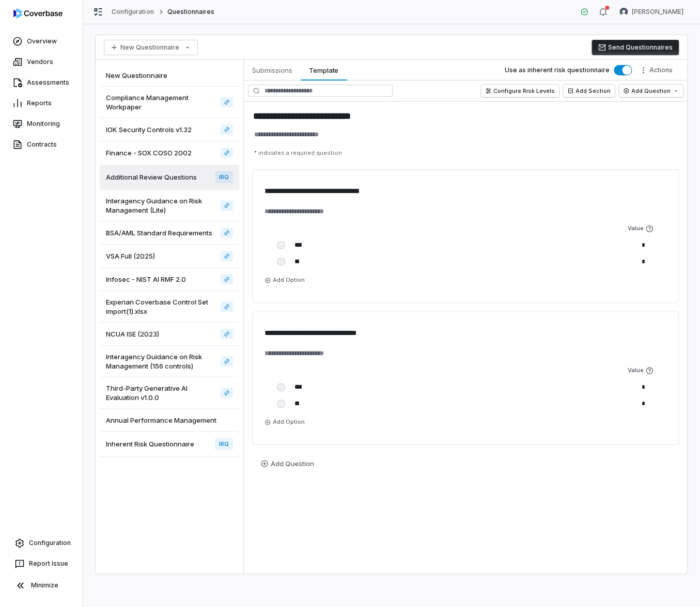 This screenshot has height=607, width=700. I want to click on img: logo-D7KZi-bG.svg, so click(37, 13).